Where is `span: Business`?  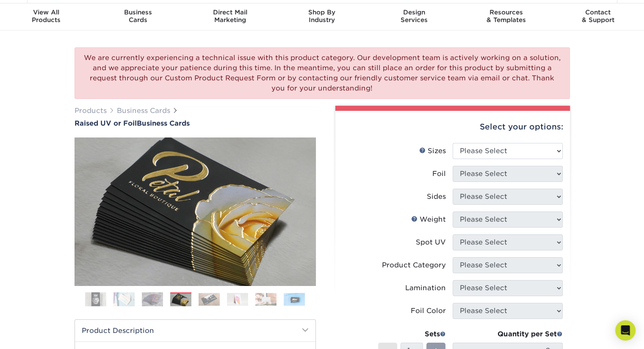
span: Business is located at coordinates (137, 12).